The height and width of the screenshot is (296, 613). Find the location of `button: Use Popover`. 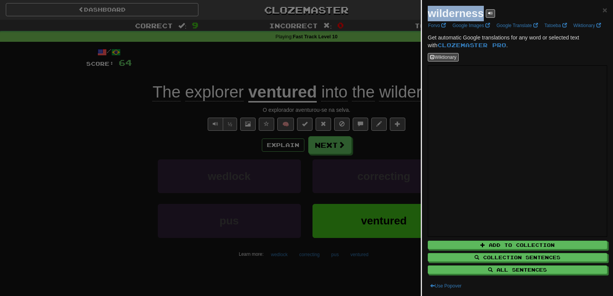

button: Use Popover is located at coordinates (445, 286).